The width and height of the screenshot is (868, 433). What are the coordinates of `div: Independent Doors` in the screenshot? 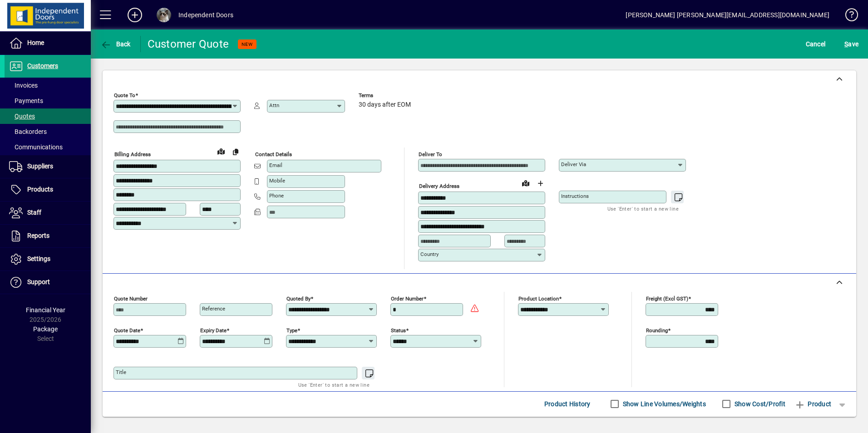 It's located at (206, 15).